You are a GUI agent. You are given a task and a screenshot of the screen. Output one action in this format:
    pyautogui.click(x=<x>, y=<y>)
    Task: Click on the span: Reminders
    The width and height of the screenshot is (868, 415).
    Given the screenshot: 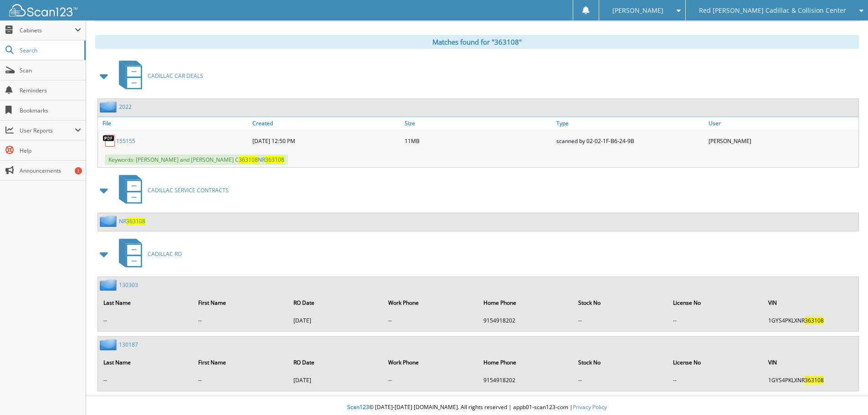 What is the action you would take?
    pyautogui.click(x=50, y=90)
    